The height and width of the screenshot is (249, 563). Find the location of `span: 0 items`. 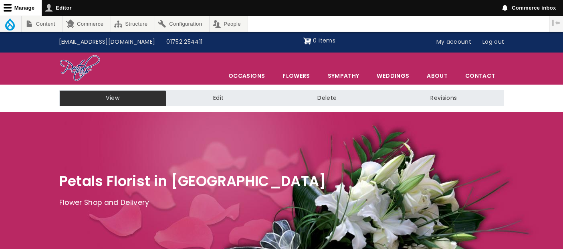

span: 0 items is located at coordinates (324, 40).